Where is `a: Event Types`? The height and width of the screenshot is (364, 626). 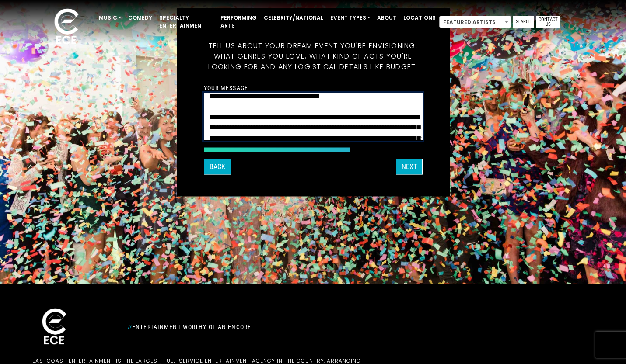 a: Event Types is located at coordinates (350, 18).